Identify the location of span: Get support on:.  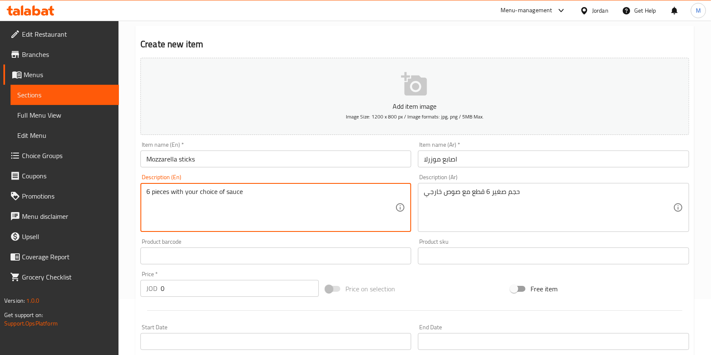
(24, 315).